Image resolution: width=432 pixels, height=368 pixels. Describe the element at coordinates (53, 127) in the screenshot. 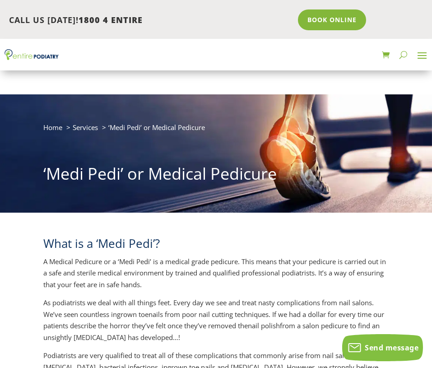

I see `span: Home` at that location.